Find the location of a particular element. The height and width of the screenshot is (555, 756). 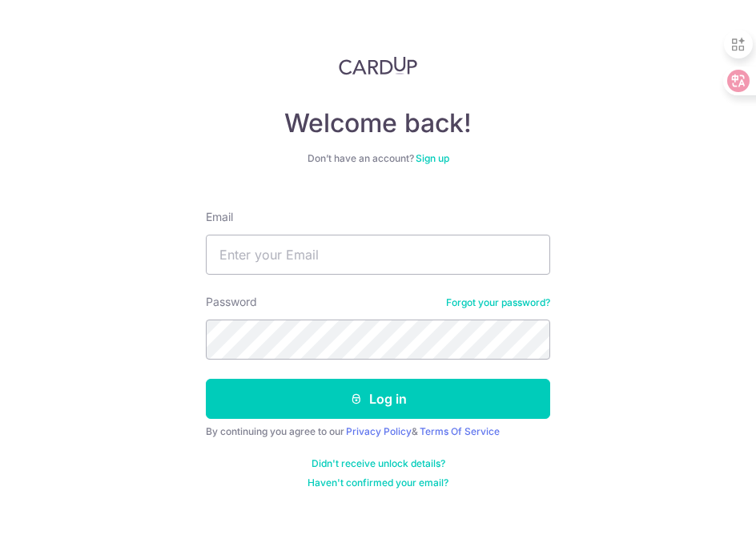

a: Forgot your password? is located at coordinates (498, 303).